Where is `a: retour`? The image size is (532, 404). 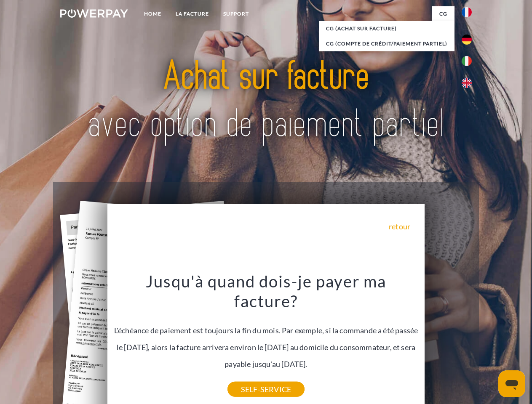
a: retour is located at coordinates (399, 226).